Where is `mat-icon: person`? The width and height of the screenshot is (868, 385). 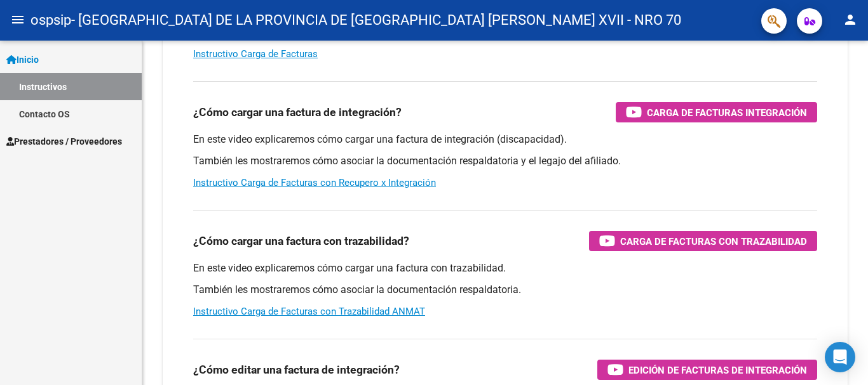
mat-icon: person is located at coordinates (849, 19).